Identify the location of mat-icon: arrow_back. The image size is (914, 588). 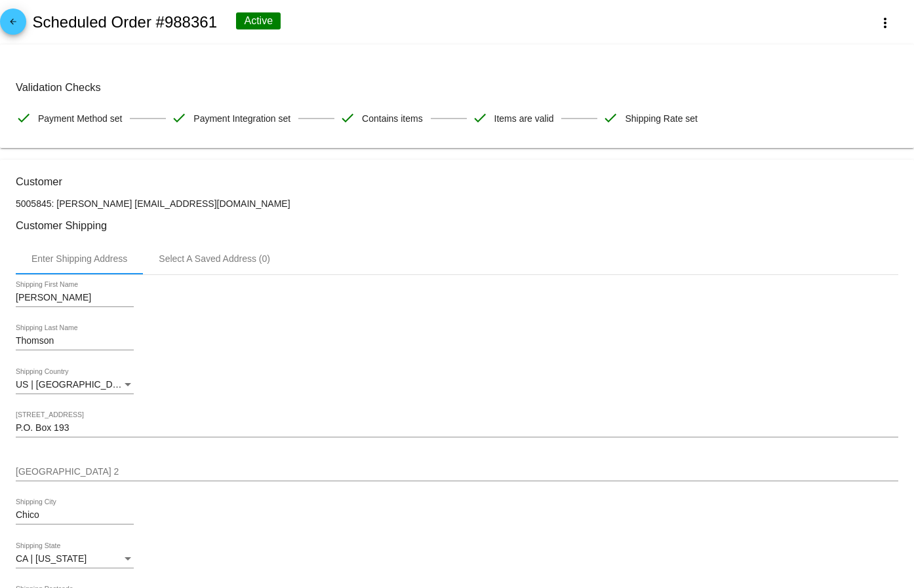
(13, 25).